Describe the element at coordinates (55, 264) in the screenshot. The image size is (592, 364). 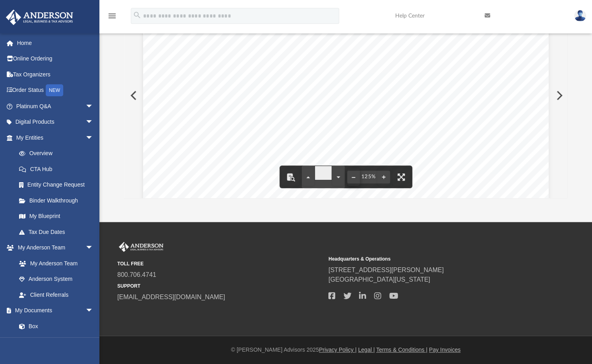
I see `a: My Anderson Team` at that location.